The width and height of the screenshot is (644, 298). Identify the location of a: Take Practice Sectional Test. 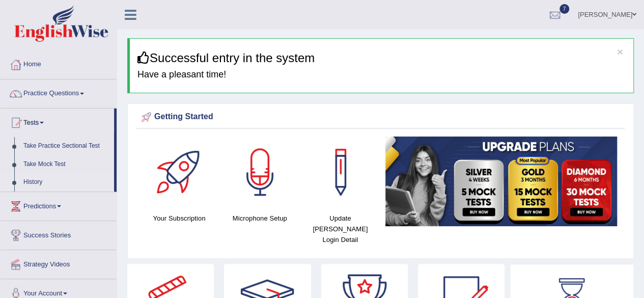
(66, 146).